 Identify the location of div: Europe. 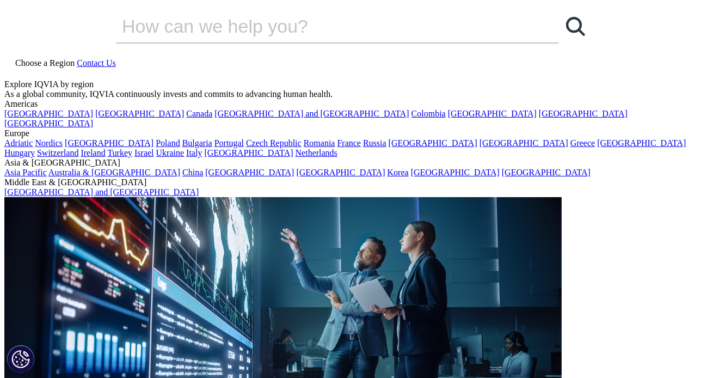
(353, 133).